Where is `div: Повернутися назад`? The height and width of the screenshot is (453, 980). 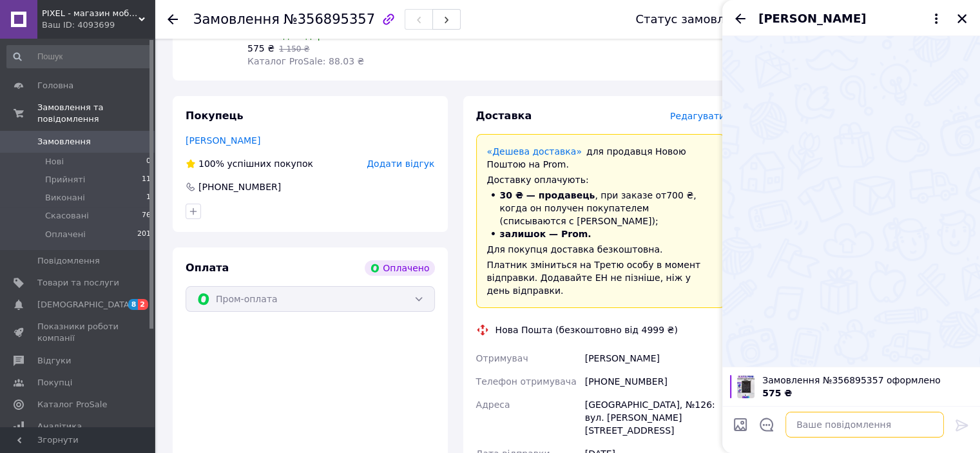 div: Повернутися назад is located at coordinates (173, 19).